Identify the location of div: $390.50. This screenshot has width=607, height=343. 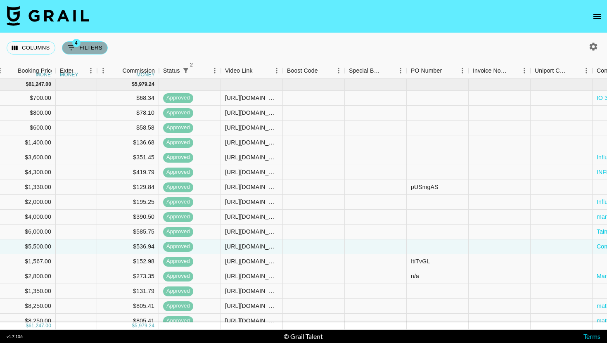
(128, 217).